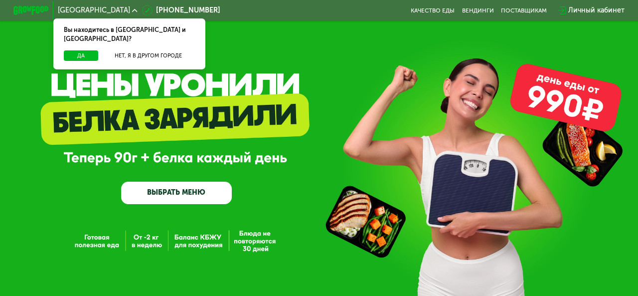 This screenshot has width=638, height=296. What do you see at coordinates (478, 10) in the screenshot?
I see `a: Вендинги` at bounding box center [478, 10].